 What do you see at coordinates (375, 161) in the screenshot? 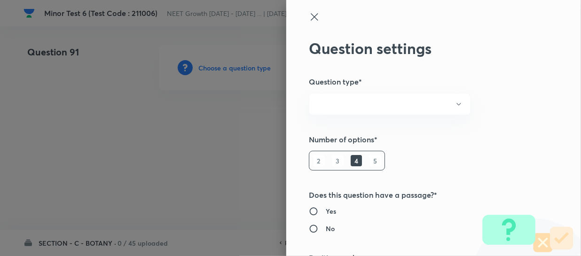
I see `h6: 5` at bounding box center [375, 161].